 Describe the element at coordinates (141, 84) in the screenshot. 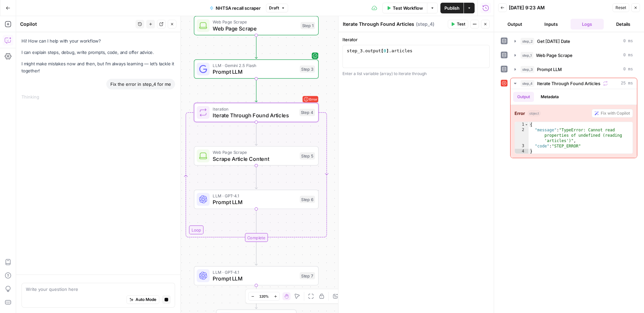

I see `div: Fix the error in step_4 for me` at that location.